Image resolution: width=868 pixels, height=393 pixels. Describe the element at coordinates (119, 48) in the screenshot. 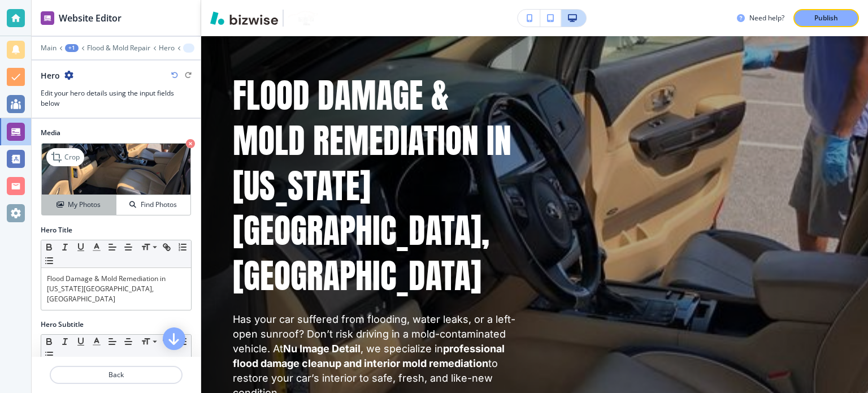

I see `button: Flood & Mold Repair` at that location.